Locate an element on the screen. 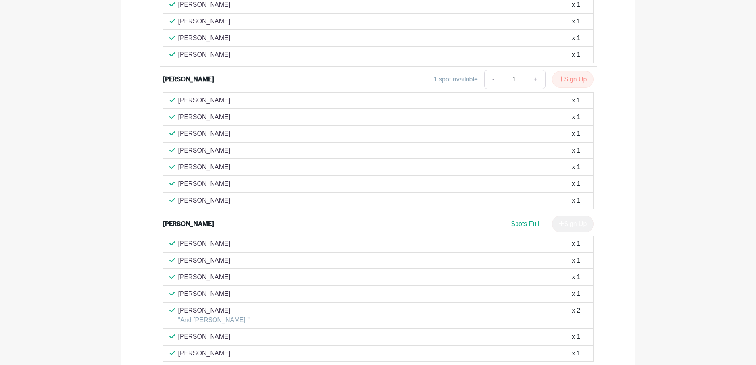 Image resolution: width=756 pixels, height=365 pixels. button: Sign Up is located at coordinates (573, 79).